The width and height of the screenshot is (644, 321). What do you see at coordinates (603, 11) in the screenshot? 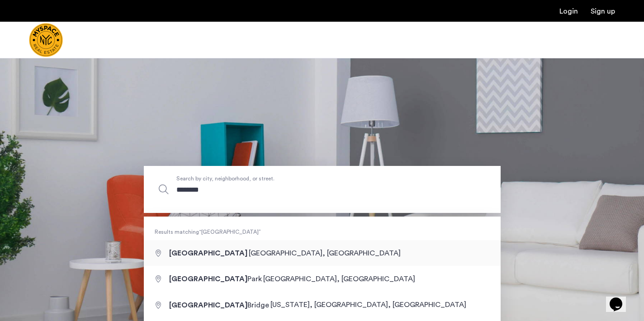
I see `a: Registration` at bounding box center [603, 11].